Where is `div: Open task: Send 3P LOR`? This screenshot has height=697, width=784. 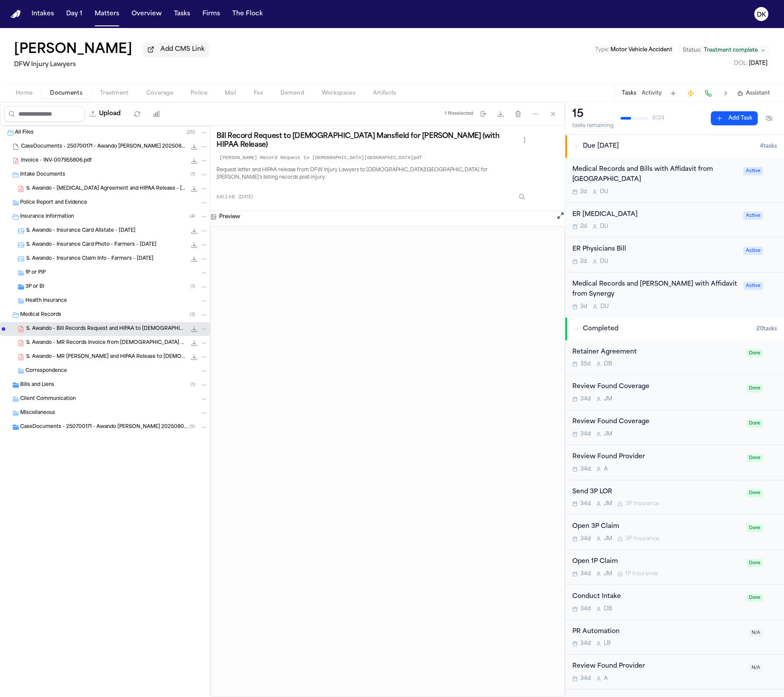 div: Open task: Send 3P LOR is located at coordinates (674, 498).